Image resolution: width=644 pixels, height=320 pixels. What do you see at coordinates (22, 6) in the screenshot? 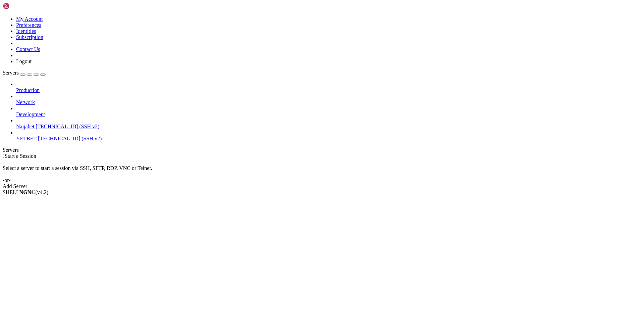
I see `img: Shellngn` at bounding box center [22, 6].